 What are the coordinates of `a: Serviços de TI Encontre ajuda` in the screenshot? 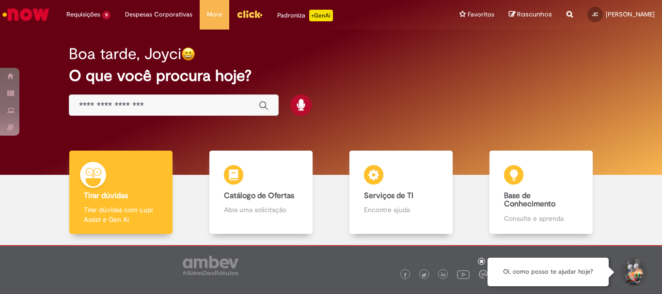 It's located at (401, 192).